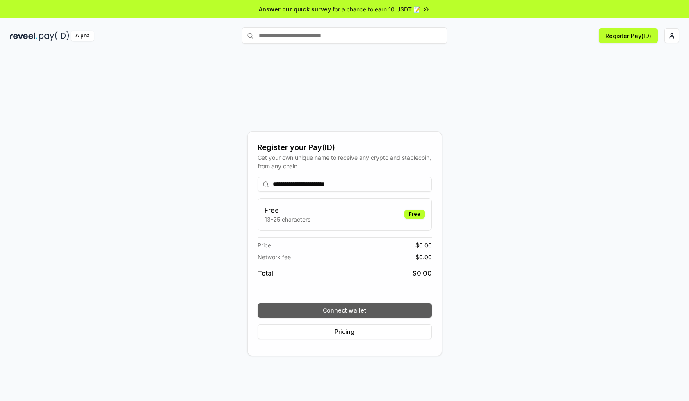 Image resolution: width=689 pixels, height=401 pixels. What do you see at coordinates (54, 36) in the screenshot?
I see `img: pay_id` at bounding box center [54, 36].